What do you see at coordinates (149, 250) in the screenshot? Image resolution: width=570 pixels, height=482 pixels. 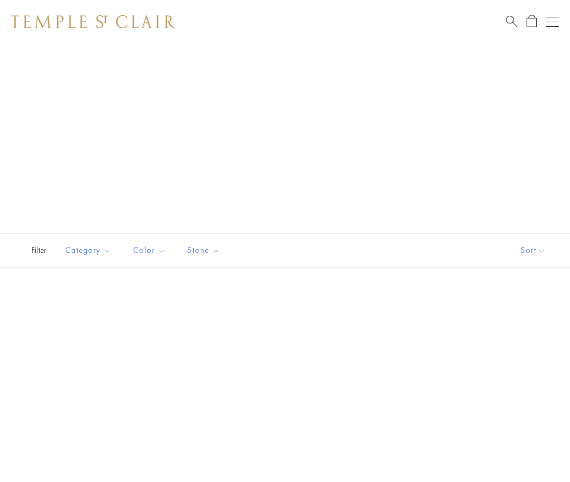 I see `button: Color` at bounding box center [149, 250].